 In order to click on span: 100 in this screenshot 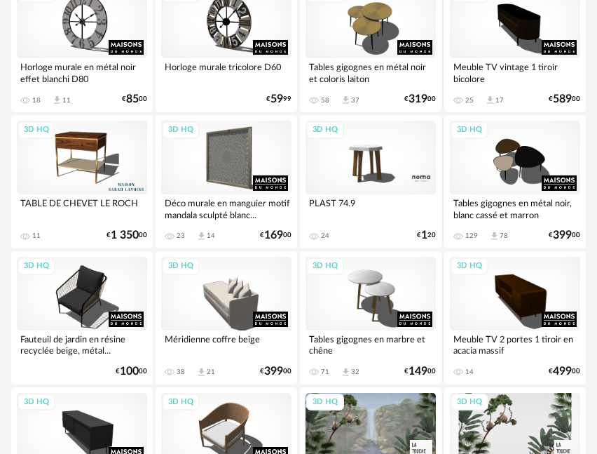, I will do `click(129, 371)`.